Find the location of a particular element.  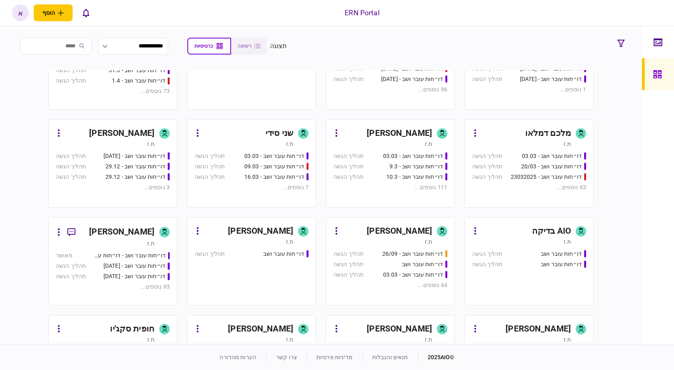

div: 111 נוספים ... is located at coordinates (390, 187).